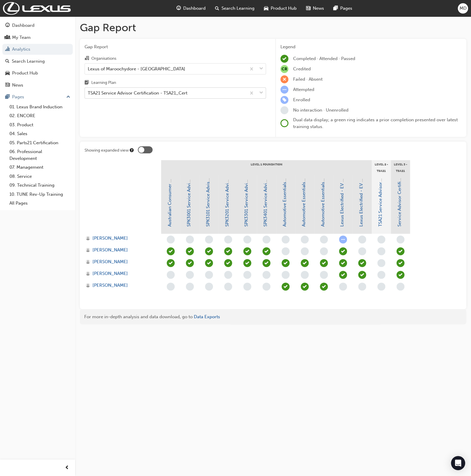 The image size is (471, 476). I want to click on a: Search Learning, so click(37, 61).